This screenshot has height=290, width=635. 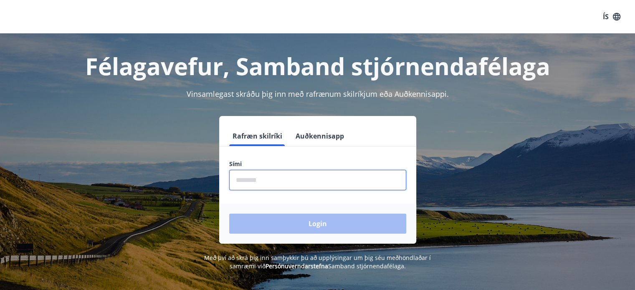 I want to click on a: Persónuverndarstefna, so click(x=297, y=266).